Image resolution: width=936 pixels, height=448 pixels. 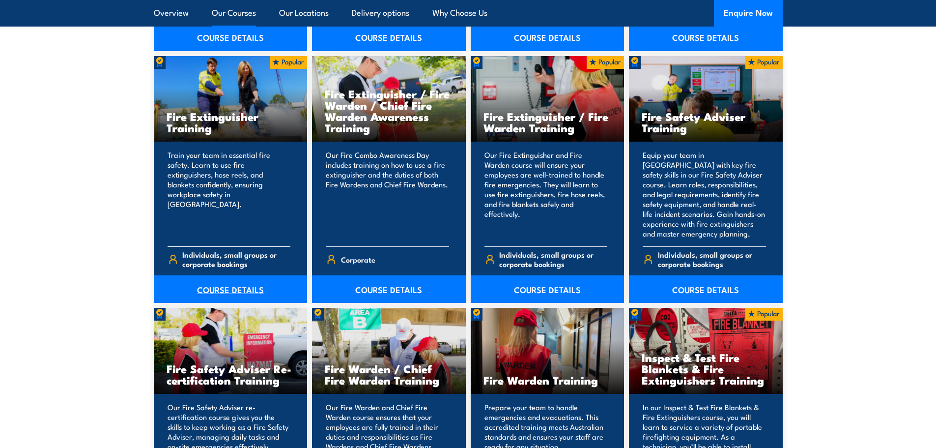 I want to click on p: Our Fire Combo Awareness Day includes training on how to use a fire extinguisher and the duties o..., so click(x=387, y=194).